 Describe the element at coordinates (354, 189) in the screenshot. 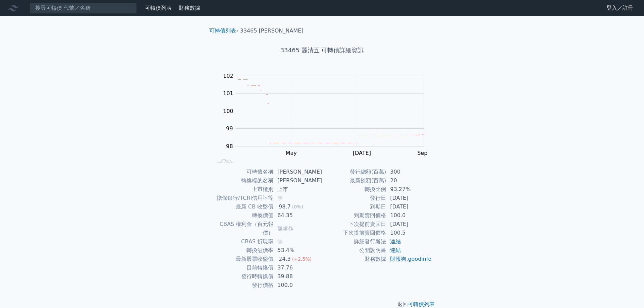

I see `td: 轉換比例` at that location.